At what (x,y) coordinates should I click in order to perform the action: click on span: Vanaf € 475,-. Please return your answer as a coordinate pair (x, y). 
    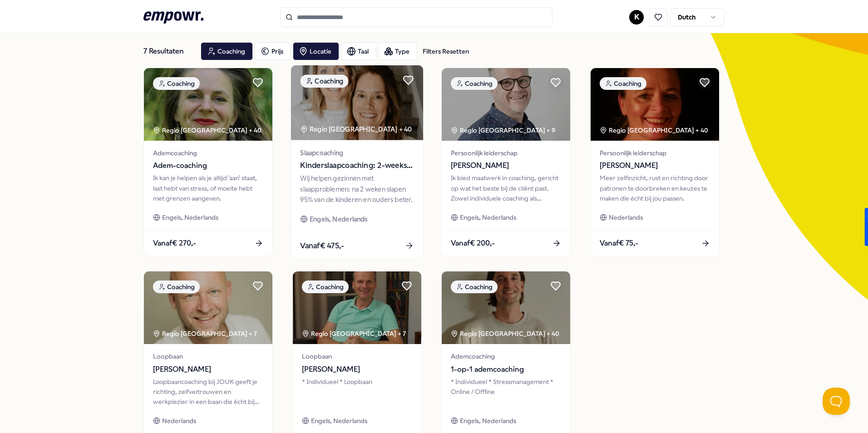
    Looking at the image, I should click on (322, 245).